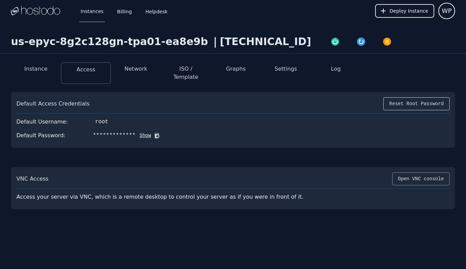 The width and height of the screenshot is (466, 269). I want to click on img: Power On, so click(335, 42).